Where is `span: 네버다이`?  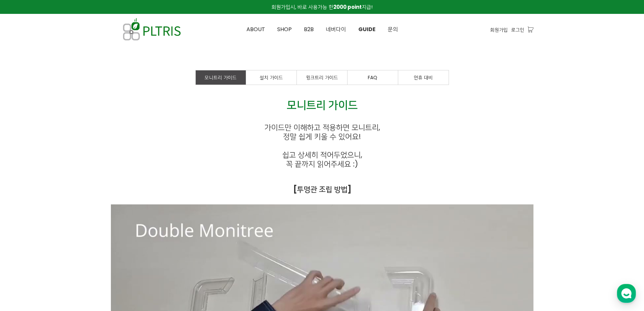 span: 네버다이 is located at coordinates (336, 29).